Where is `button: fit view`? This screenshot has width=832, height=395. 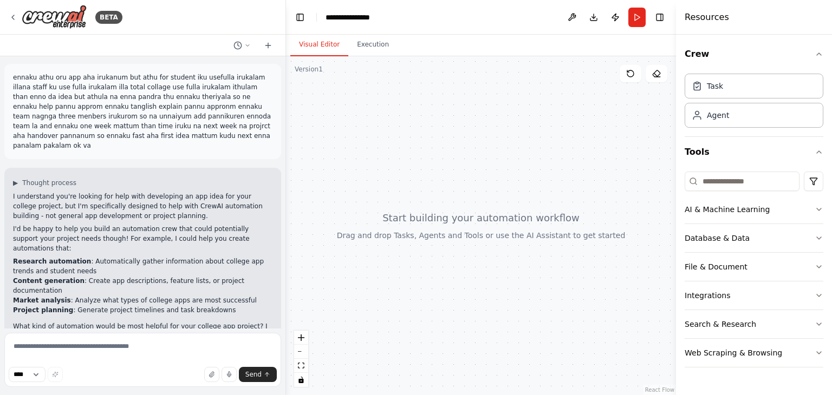
button: fit view is located at coordinates (301, 366).